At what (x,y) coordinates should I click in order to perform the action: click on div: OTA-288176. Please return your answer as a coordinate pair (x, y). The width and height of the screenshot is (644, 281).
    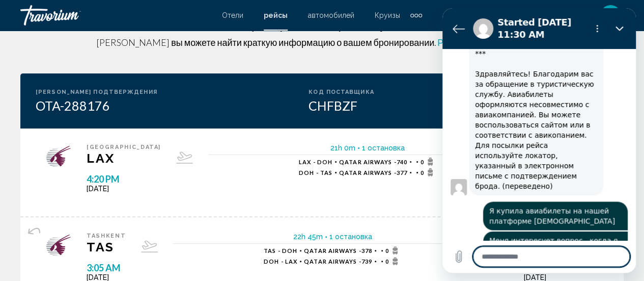
    Looking at the image, I should click on (96, 105).